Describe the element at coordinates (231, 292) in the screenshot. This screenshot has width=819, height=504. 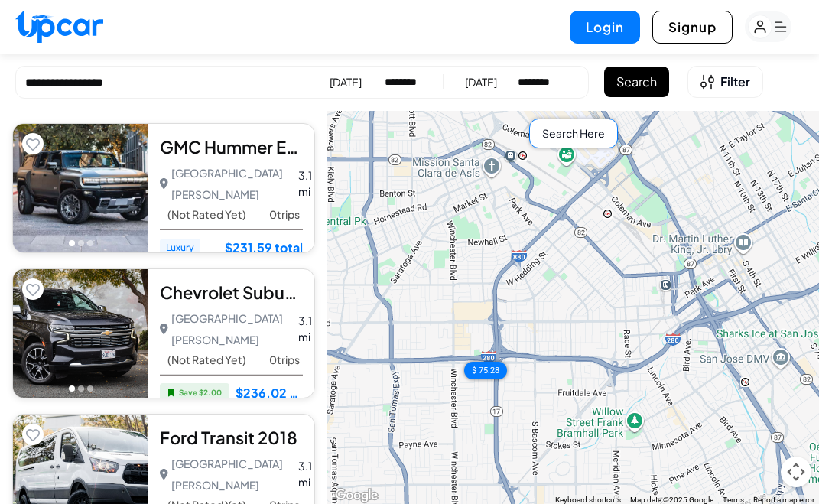
I see `div: Chevrolet Suburban 2022` at that location.